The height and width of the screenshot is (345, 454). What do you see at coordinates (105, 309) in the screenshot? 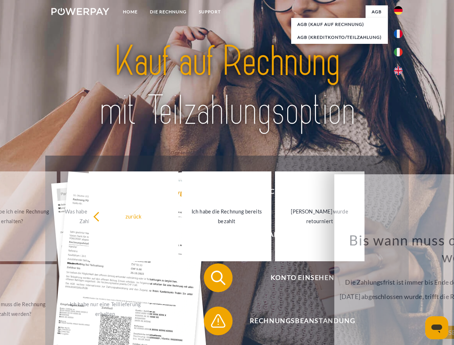
I see `div: Ich habe nur eine Teillieferung erhalten` at bounding box center [105, 309].